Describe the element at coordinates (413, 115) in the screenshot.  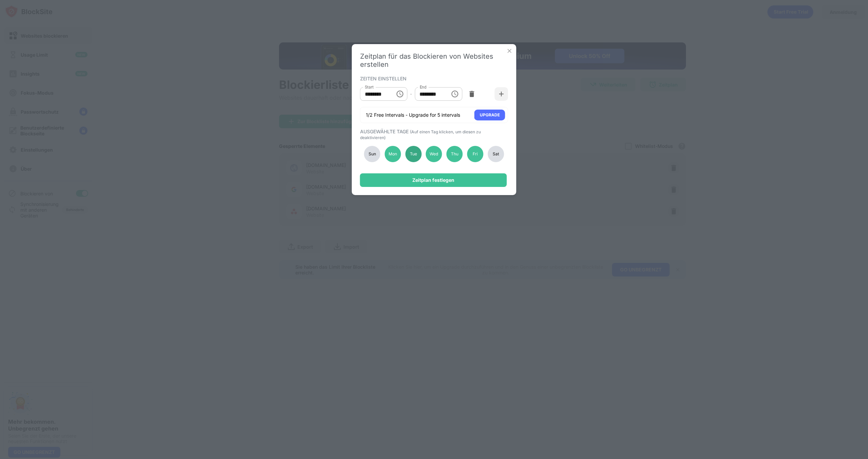
I see `div: 1/2 Free Intervals - Upgrade for 5 intervals` at that location.